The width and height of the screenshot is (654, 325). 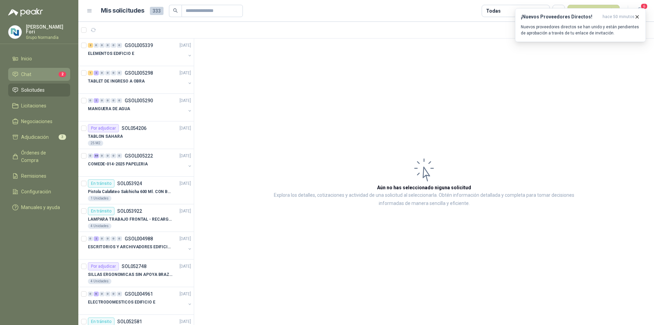 I want to click on p: ELEMENTOS EDIFICIO E, so click(x=111, y=53).